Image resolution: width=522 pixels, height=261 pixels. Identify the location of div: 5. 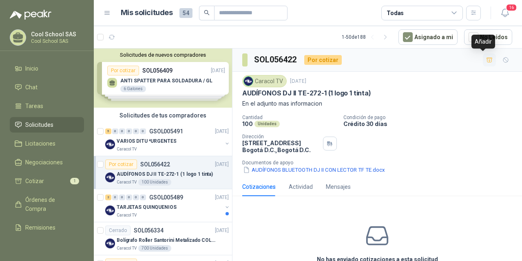
(108, 131).